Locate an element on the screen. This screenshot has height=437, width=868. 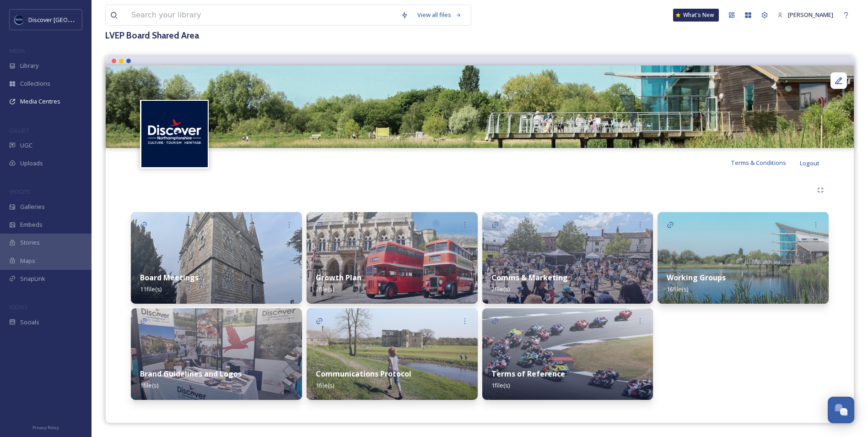
img: 5e704d69-6593-43ce-b5d6-cc1eb7eb219d.jpg is located at coordinates (743, 258).